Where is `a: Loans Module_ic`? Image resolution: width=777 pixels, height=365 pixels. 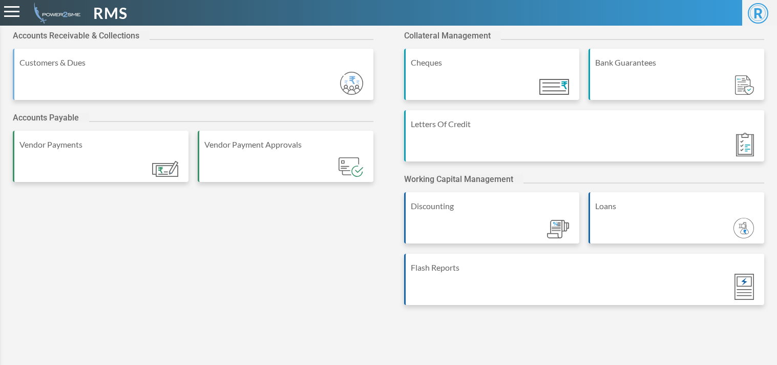
a: Loans Module_ic is located at coordinates (676, 223).